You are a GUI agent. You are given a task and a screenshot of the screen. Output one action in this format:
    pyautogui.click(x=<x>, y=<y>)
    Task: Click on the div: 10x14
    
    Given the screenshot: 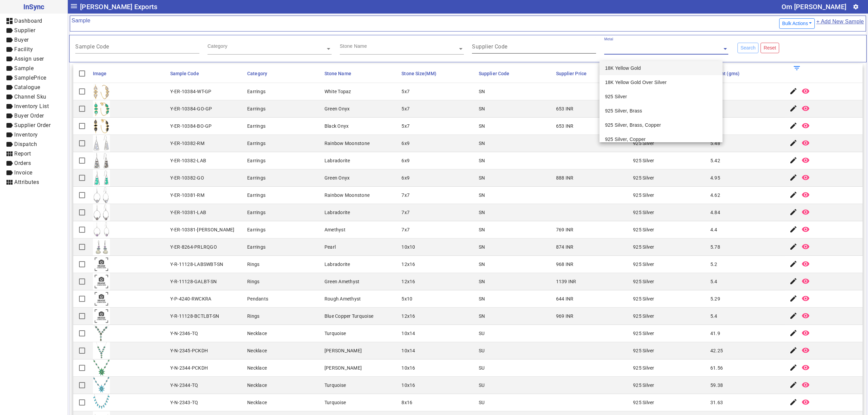 What is the action you would take?
    pyautogui.click(x=408, y=351)
    